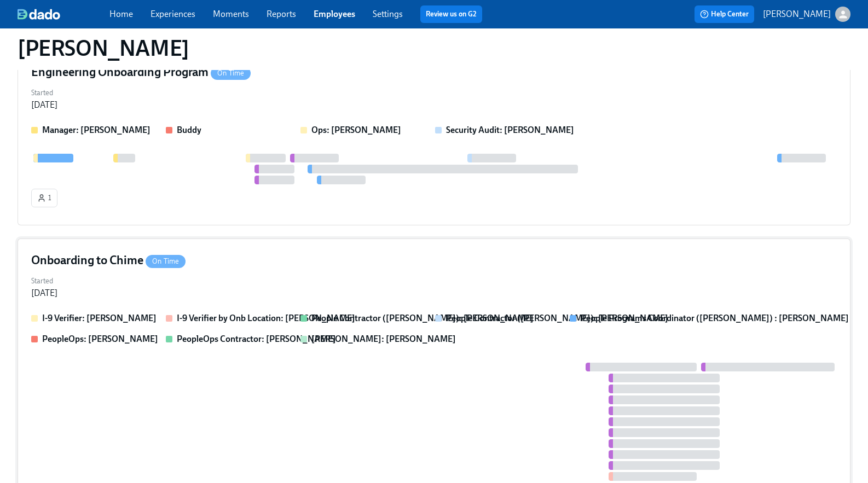  Describe the element at coordinates (334, 14) in the screenshot. I see `a: Employees` at that location.